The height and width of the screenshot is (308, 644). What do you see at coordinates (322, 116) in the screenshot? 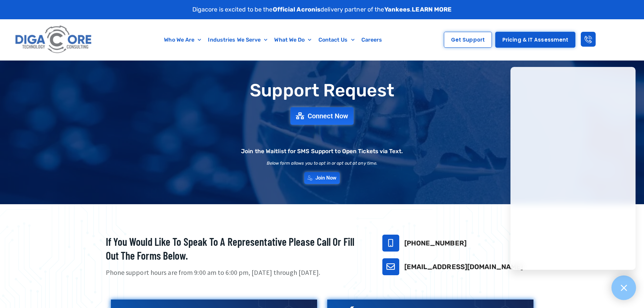
I see `a: Connect Now` at bounding box center [322, 116].